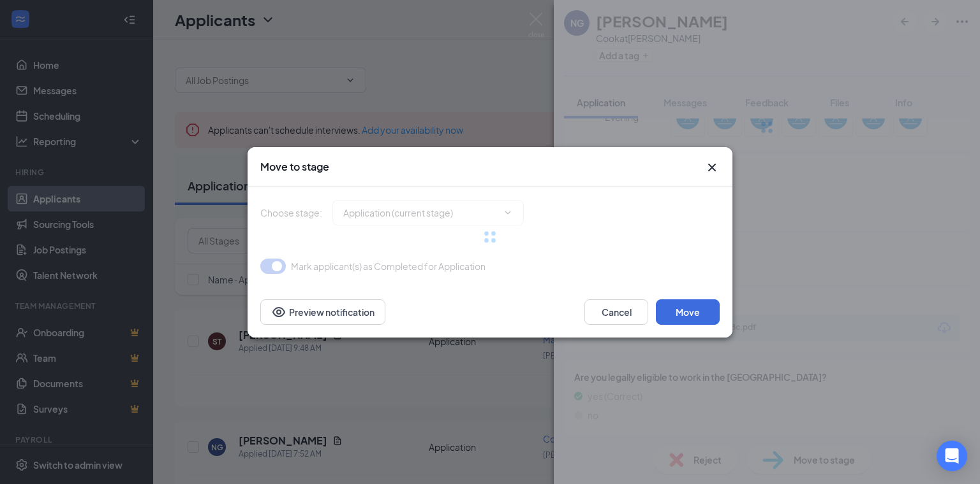 This screenshot has height=484, width=980. I want to click on button: Cancel, so click(616, 313).